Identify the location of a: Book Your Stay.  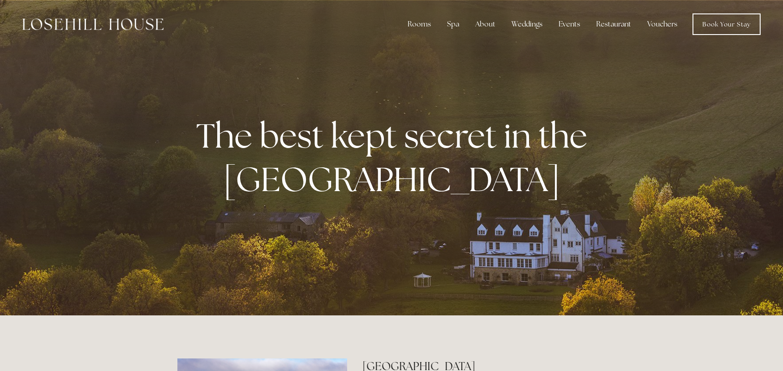
(727, 24).